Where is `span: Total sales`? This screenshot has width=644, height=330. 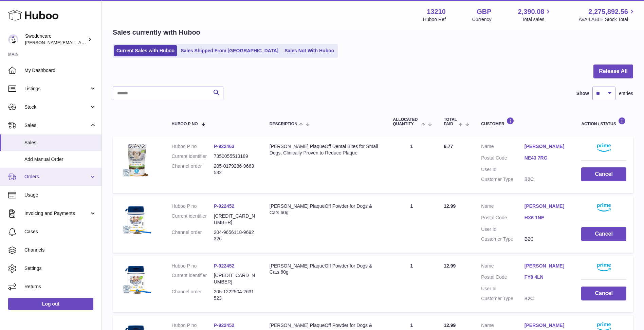
span: Total sales is located at coordinates (537, 19).